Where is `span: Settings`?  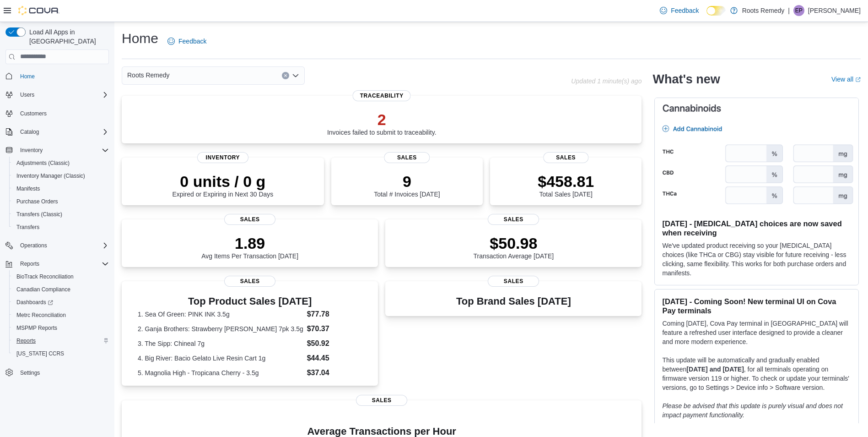 span: Settings is located at coordinates (30, 373).